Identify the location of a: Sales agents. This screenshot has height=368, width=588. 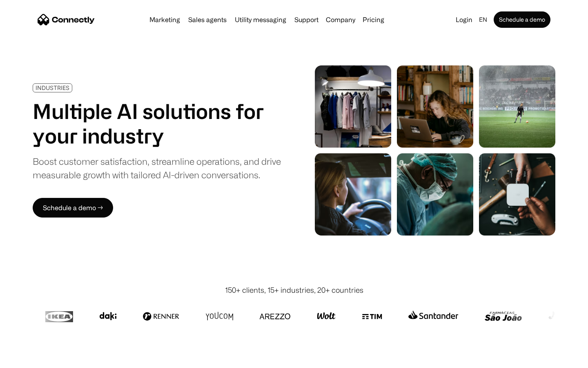
(207, 20).